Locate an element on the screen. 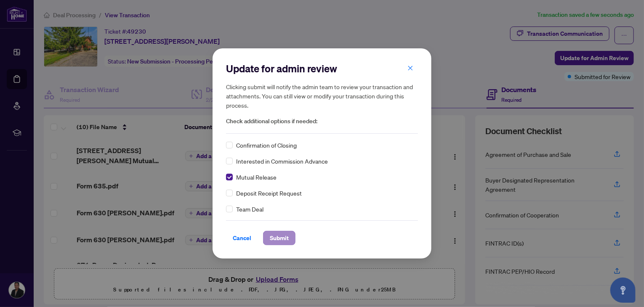 The width and height of the screenshot is (644, 307). span: Confirmation of Closing is located at coordinates (266, 145).